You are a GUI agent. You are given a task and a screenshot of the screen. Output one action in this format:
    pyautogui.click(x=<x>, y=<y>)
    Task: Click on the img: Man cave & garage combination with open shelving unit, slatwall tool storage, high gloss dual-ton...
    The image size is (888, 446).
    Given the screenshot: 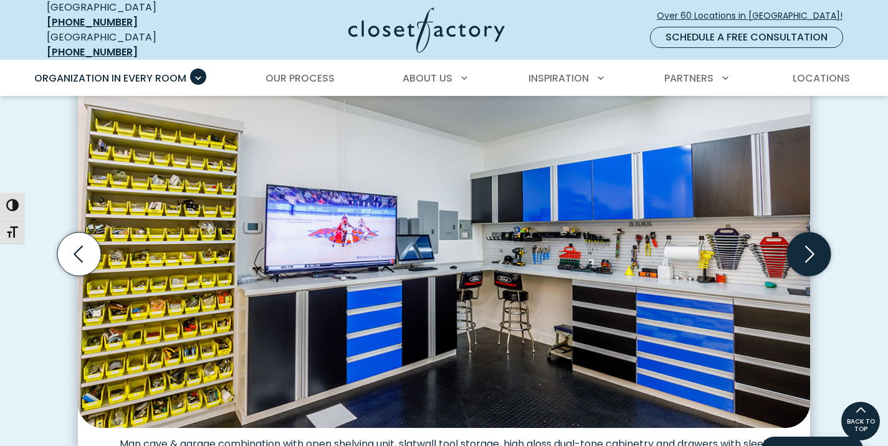 What is the action you would take?
    pyautogui.click(x=444, y=237)
    